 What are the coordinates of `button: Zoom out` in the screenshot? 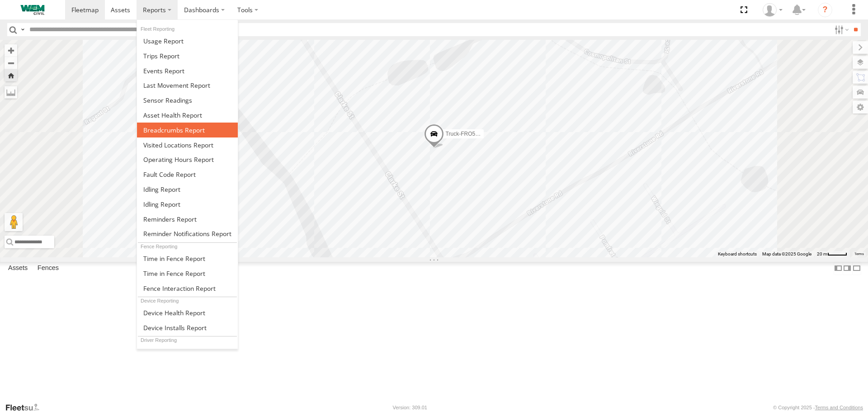 It's located at (11, 63).